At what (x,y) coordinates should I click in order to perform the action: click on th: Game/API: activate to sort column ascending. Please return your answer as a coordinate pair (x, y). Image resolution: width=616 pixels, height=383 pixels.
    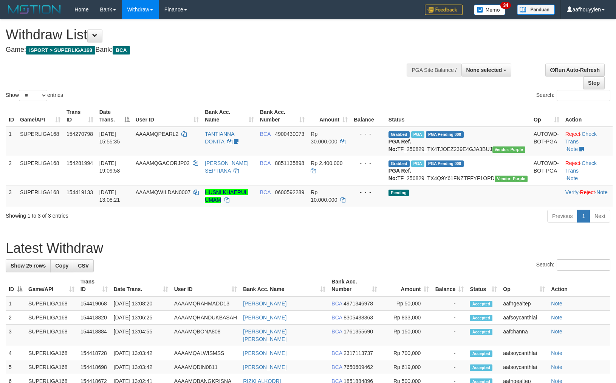
    Looking at the image, I should click on (51, 285).